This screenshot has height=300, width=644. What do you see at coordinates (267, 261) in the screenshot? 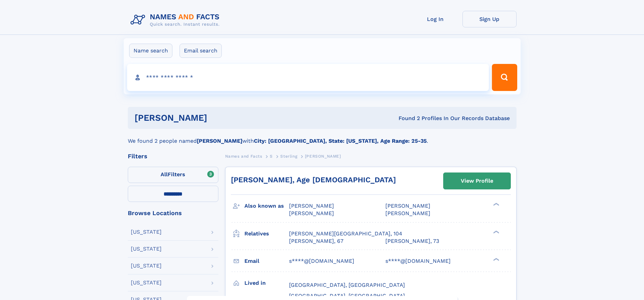
I see `h3: Email` at bounding box center [267, 261].